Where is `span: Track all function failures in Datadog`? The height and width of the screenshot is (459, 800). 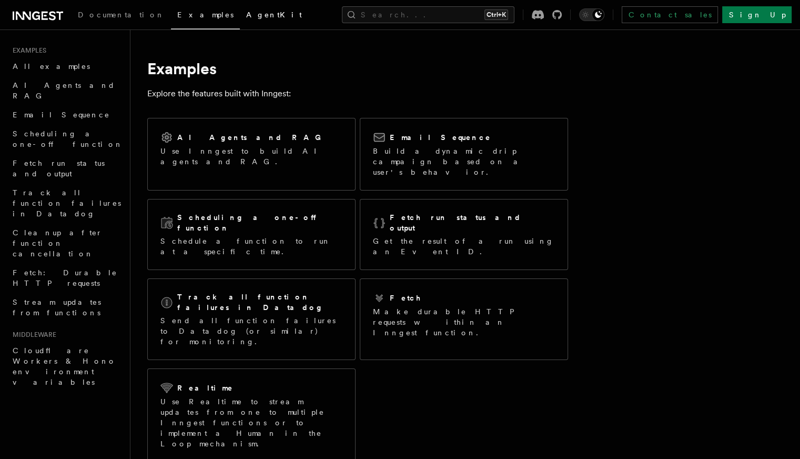 span: Track all function failures in Datadog is located at coordinates (67, 203).